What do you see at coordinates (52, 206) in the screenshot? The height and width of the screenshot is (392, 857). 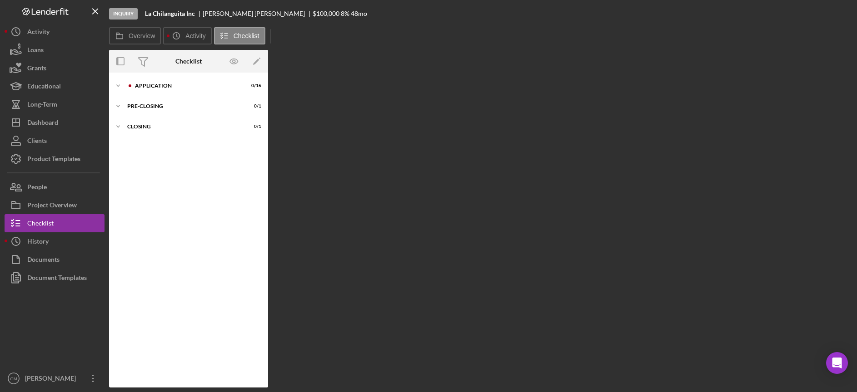 I see `div: Project Overview` at bounding box center [52, 206].